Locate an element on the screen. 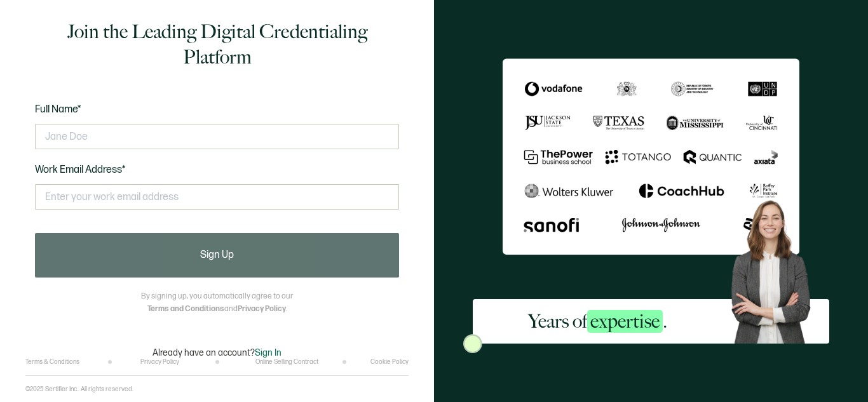  h1: Join the Leading Digital Credentialing Platform is located at coordinates (217, 45).